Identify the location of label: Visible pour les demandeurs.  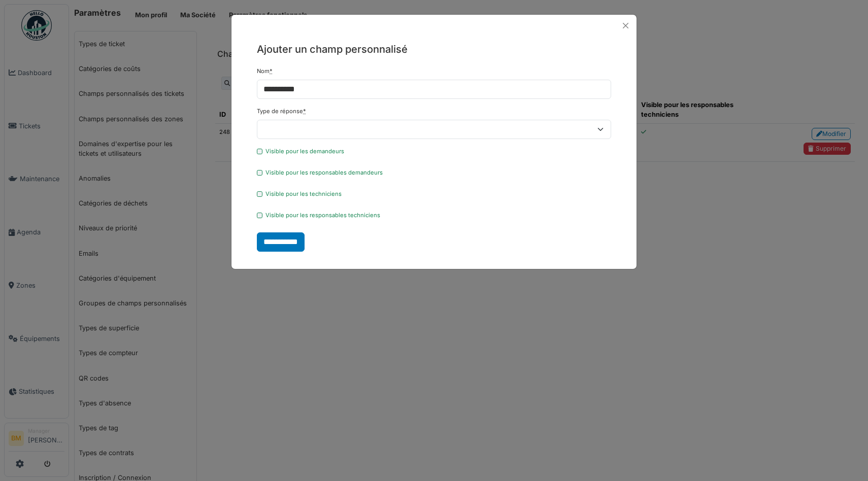
(304, 152).